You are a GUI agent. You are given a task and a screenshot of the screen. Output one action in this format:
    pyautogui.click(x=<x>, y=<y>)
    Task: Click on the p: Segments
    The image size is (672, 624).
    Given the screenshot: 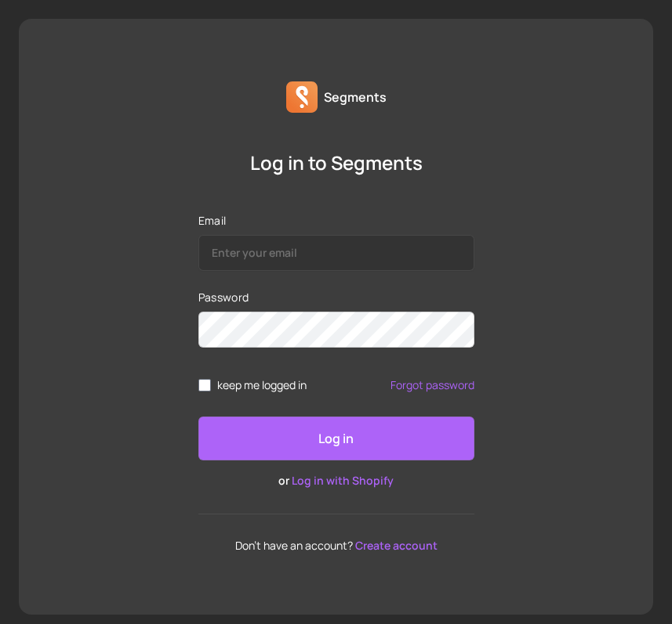 What is the action you would take?
    pyautogui.click(x=355, y=97)
    